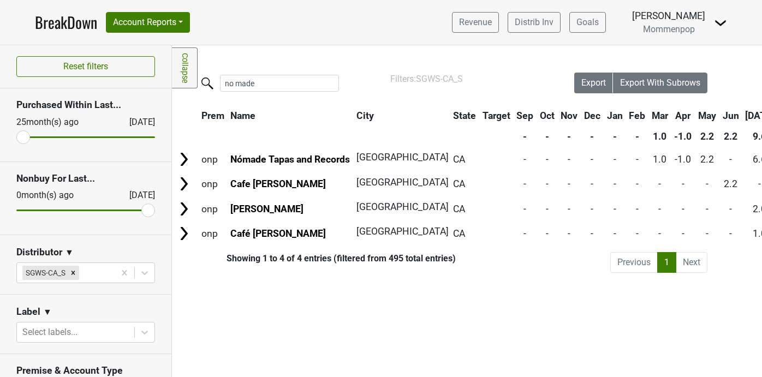  I want to click on th: -1.0, so click(683, 136).